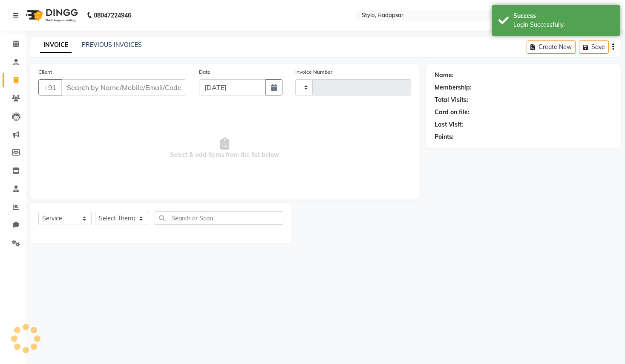  Describe the element at coordinates (219, 218) in the screenshot. I see `input: Search or Scan` at that location.